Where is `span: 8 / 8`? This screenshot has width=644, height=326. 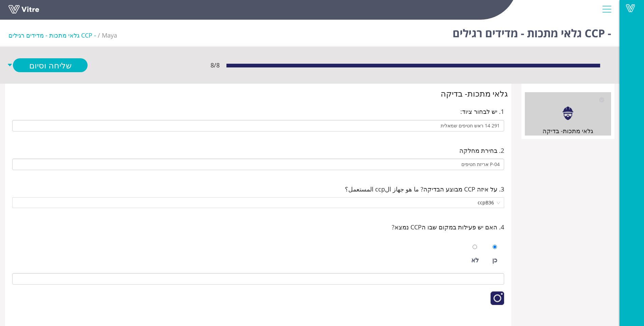 span: 8 / 8 is located at coordinates (215, 65).